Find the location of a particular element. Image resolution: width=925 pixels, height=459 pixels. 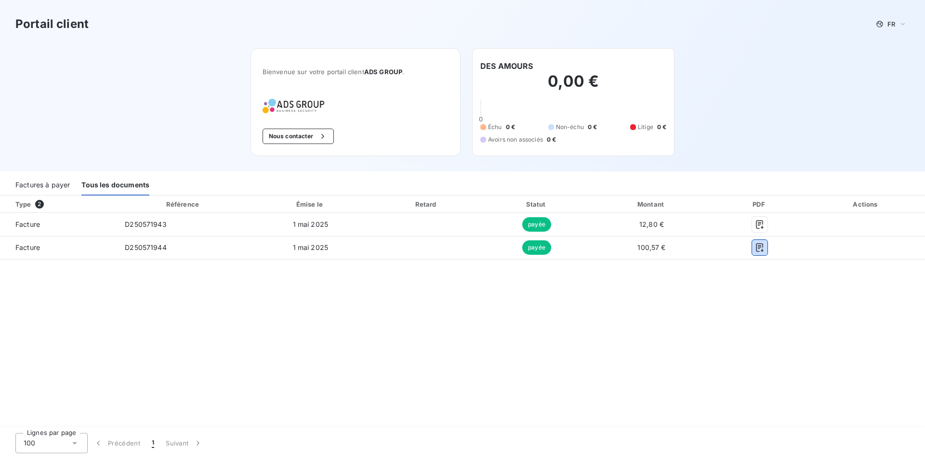

span: Non-échu is located at coordinates (570, 127).